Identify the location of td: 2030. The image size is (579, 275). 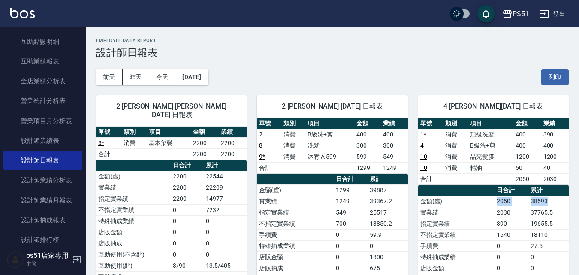
(511, 212).